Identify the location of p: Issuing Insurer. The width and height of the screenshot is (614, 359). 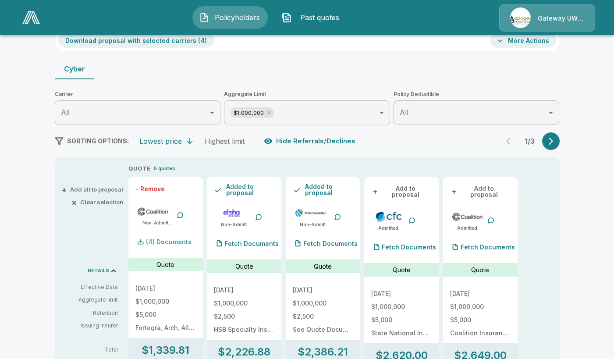
(90, 325).